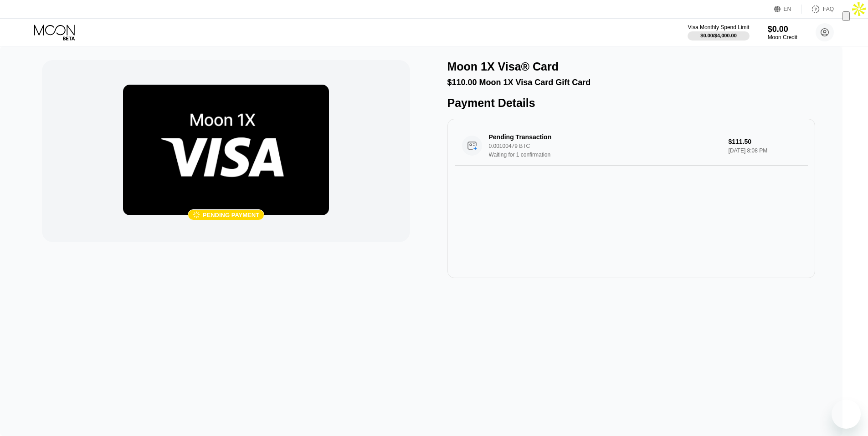 This screenshot has width=868, height=436. I want to click on div: $0.00, so click(782, 29).